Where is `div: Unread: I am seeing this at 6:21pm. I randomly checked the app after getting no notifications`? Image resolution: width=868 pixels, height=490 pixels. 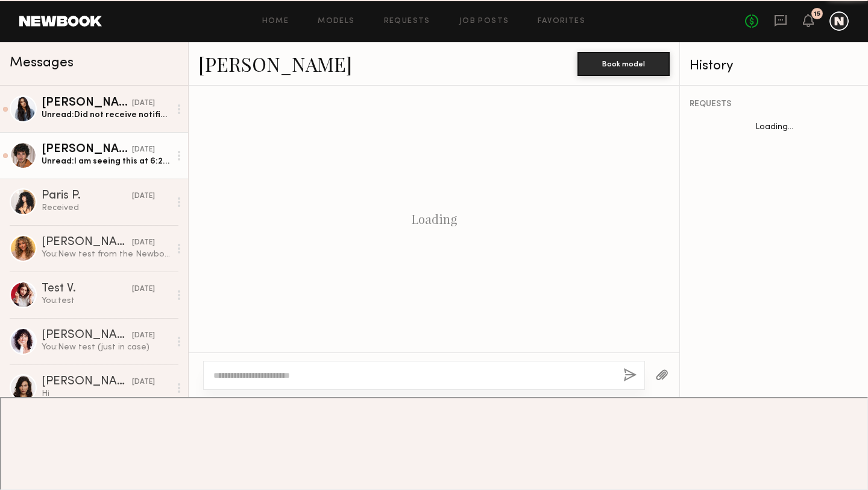 div: Unread: I am seeing this at 6:21pm. I randomly checked the app after getting no notifications is located at coordinates (105, 161).